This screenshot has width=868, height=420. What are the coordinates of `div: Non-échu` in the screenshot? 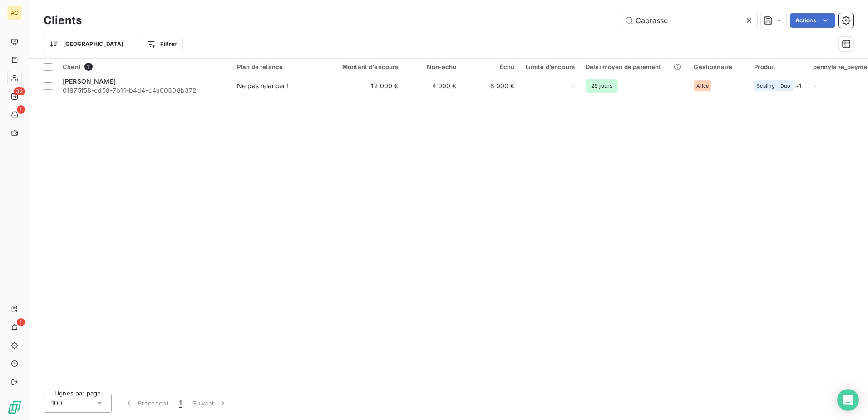 It's located at (433, 67).